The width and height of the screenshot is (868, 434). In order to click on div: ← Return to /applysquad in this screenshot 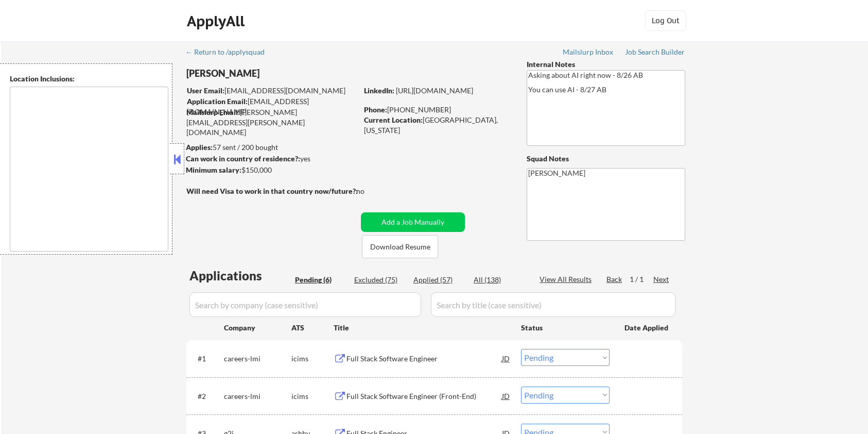, I will do `click(230, 52)`.